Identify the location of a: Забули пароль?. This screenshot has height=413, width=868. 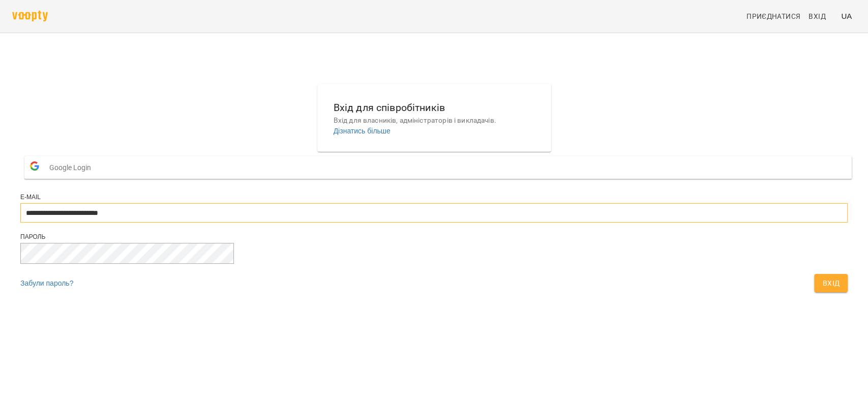
(47, 283).